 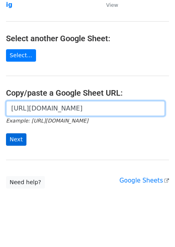 What do you see at coordinates (87, 38) in the screenshot?
I see `h4: Select another Google Sheet:` at bounding box center [87, 38].